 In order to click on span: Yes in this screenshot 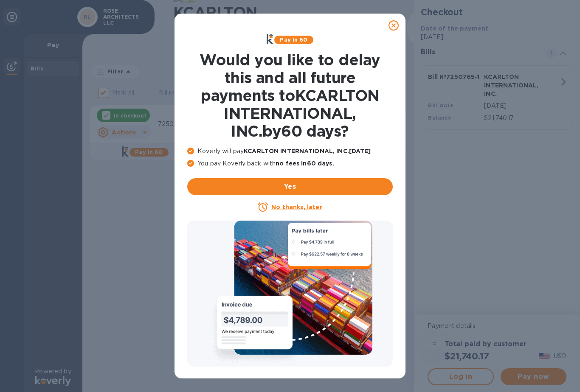, I will do `click(290, 187)`.